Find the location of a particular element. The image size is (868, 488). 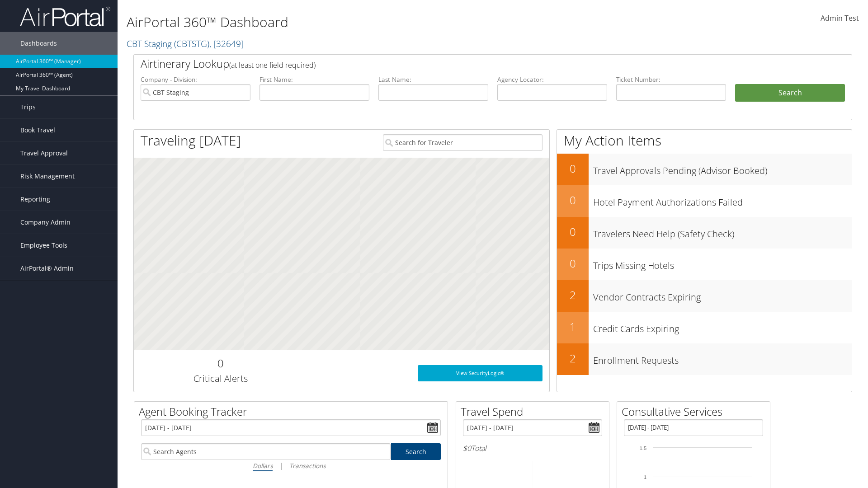

a: CBT Staging is located at coordinates (185, 43).